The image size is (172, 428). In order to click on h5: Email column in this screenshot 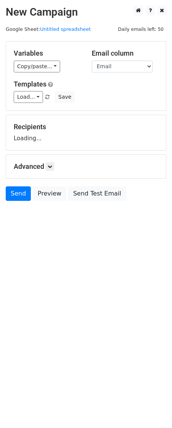, I will do `click(125, 53)`.